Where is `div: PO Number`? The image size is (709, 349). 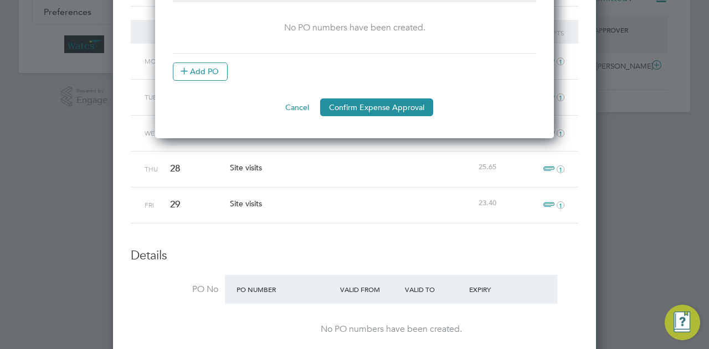 div: PO Number is located at coordinates (285, 290).